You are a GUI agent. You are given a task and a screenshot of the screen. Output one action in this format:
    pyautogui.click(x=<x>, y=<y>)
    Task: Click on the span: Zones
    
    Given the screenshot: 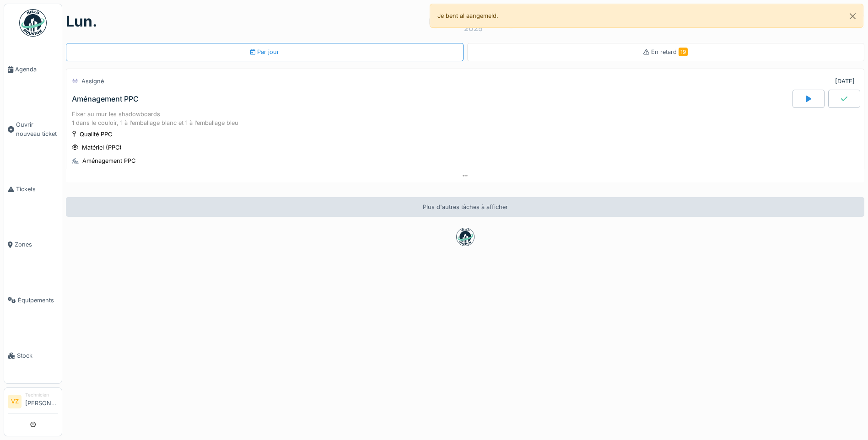 What is the action you would take?
    pyautogui.click(x=36, y=244)
    